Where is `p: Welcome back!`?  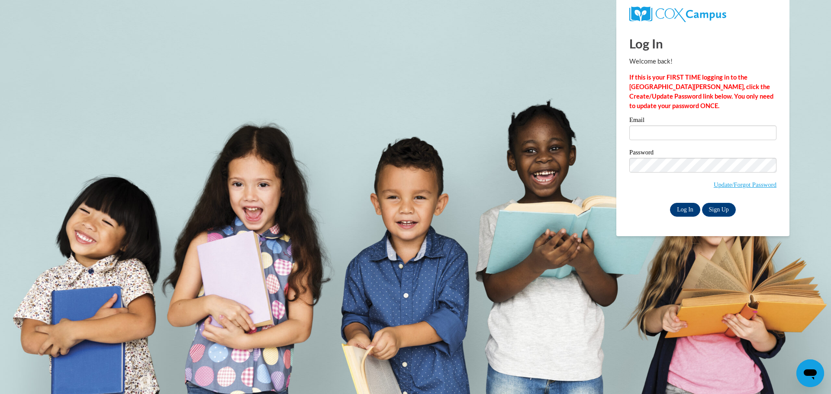
p: Welcome back! is located at coordinates (703, 61).